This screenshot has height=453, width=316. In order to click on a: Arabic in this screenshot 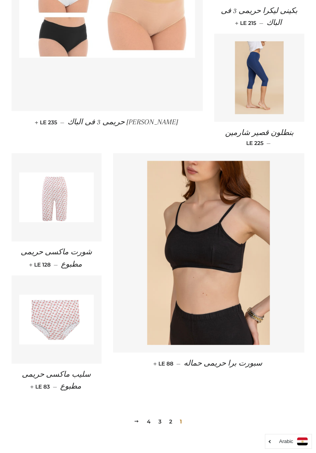, I will do `click(289, 442)`.